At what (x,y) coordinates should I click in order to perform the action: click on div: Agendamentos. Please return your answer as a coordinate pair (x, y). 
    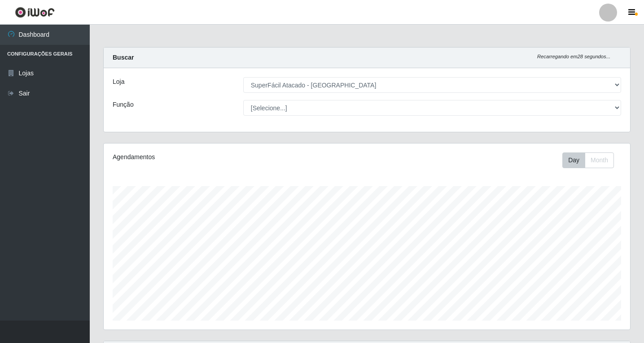
    Looking at the image, I should click on (215, 157).